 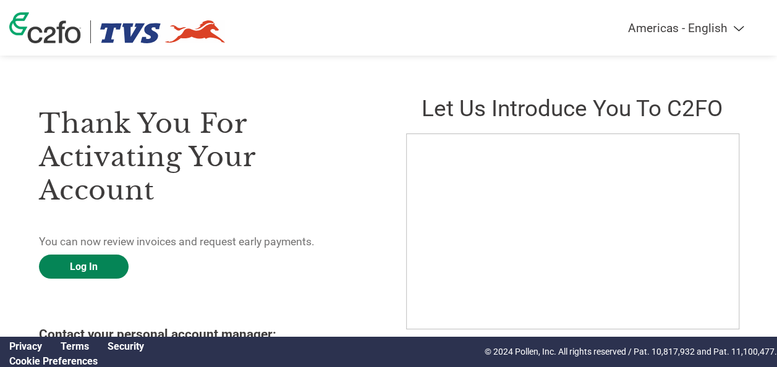 What do you see at coordinates (631, 352) in the screenshot?
I see `p: © 2024 Pollen, Inc. All rights reserved / Pat. 10,817,932 and Pat. 11,100,477.` at bounding box center [631, 352].